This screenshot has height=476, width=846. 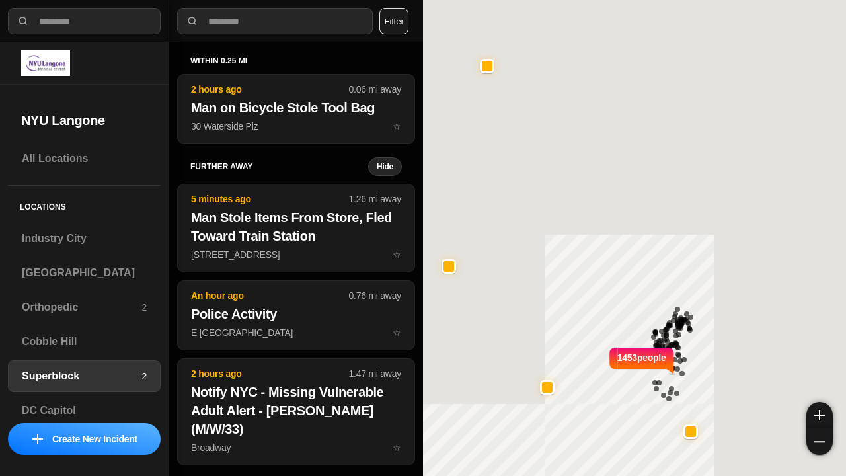 What do you see at coordinates (84, 410) in the screenshot?
I see `a: DC Capitol` at bounding box center [84, 410].